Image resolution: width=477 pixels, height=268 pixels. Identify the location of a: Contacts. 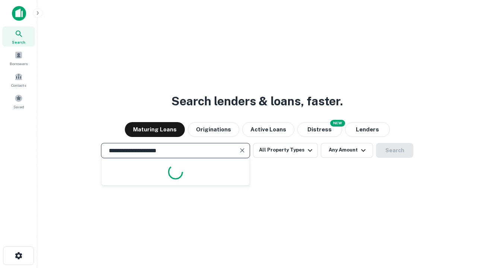
(19, 80).